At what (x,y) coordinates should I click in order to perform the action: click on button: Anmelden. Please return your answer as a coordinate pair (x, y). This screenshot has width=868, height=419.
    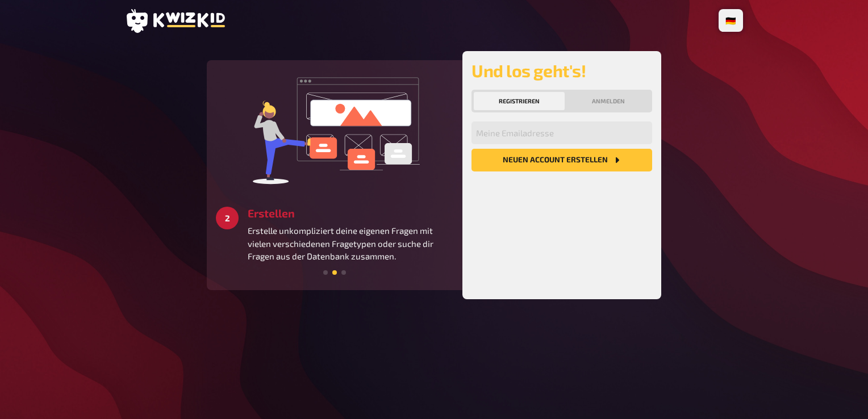
    Looking at the image, I should click on (609, 101).